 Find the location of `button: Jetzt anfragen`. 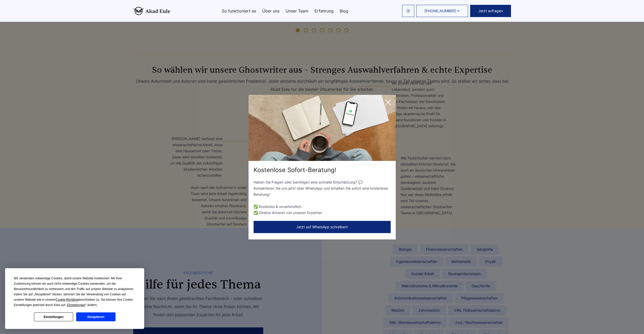

button: Jetzt anfragen is located at coordinates (491, 11).